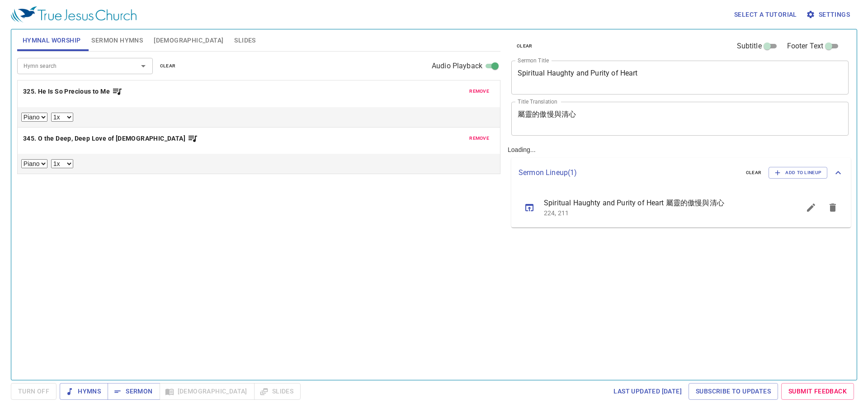 The width and height of the screenshot is (868, 412). What do you see at coordinates (680, 173) in the screenshot?
I see `div: Sermon Lineup(1)clearAdd to Lineup` at bounding box center [680, 173].